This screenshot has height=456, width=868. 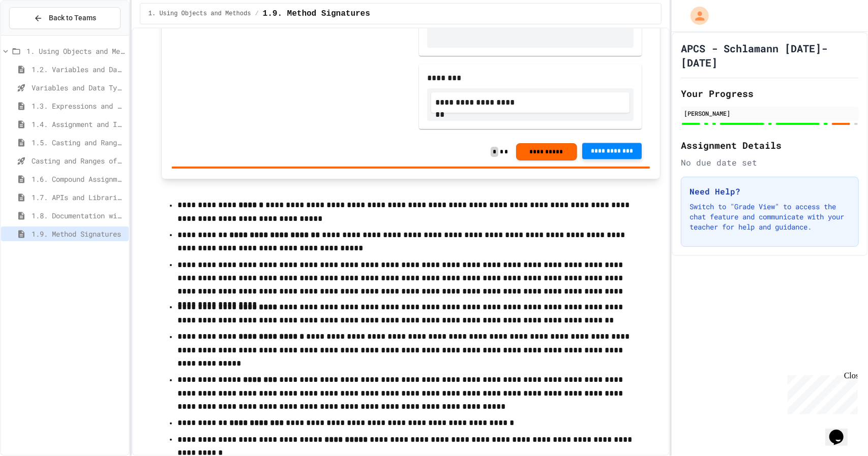 What do you see at coordinates (78, 161) in the screenshot?
I see `span: Casting and Ranges of variables - Quiz` at bounding box center [78, 161].